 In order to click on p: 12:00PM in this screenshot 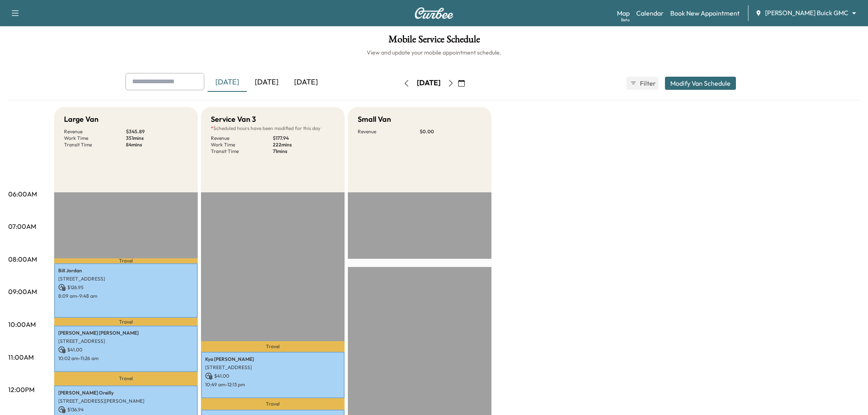, I will do `click(22, 390)`.